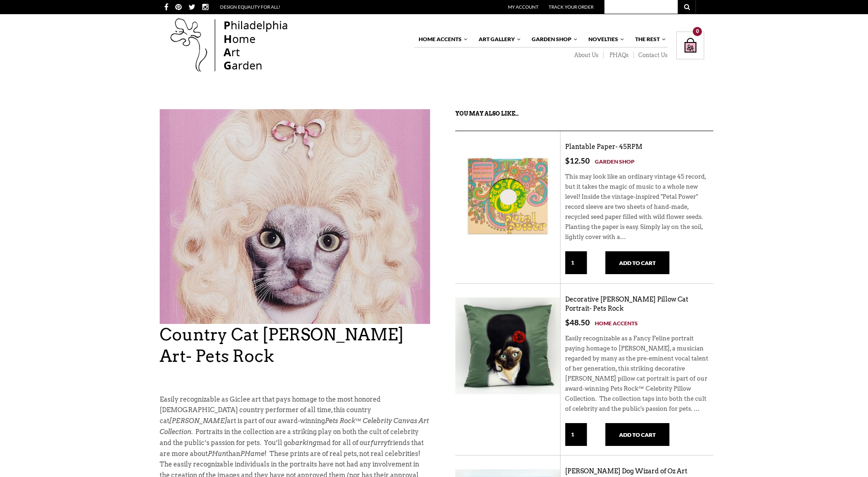 The image size is (868, 477). I want to click on a: My Account, so click(523, 7).